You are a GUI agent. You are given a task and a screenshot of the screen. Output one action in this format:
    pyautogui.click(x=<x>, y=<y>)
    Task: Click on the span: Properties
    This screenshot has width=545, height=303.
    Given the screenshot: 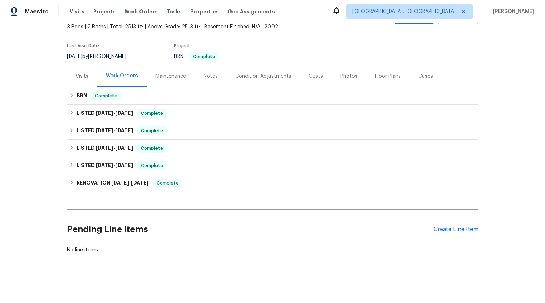 What is the action you would take?
    pyautogui.click(x=204, y=12)
    